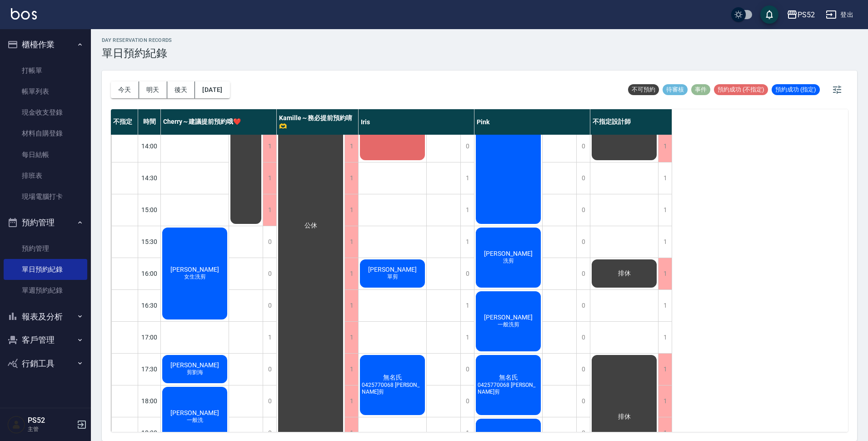  Describe the element at coordinates (509, 324) in the screenshot. I see `span: 一般洗剪` at that location.